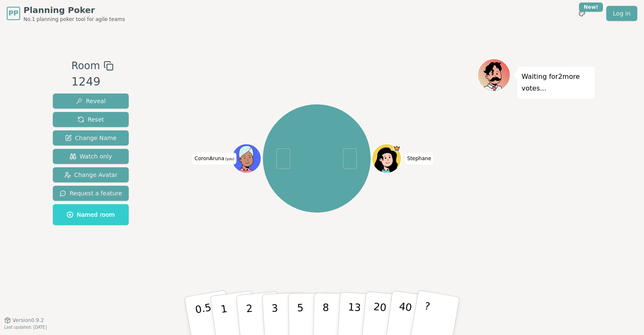  What do you see at coordinates (28, 320) in the screenshot?
I see `span: Version 0.9.2` at bounding box center [28, 320].